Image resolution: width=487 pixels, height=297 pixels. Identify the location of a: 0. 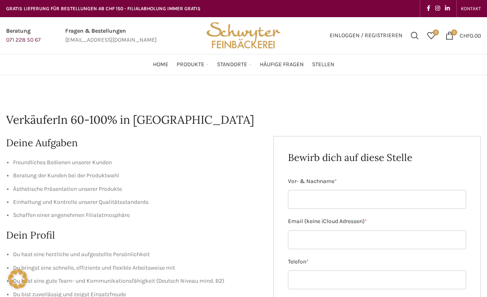
(432, 36).